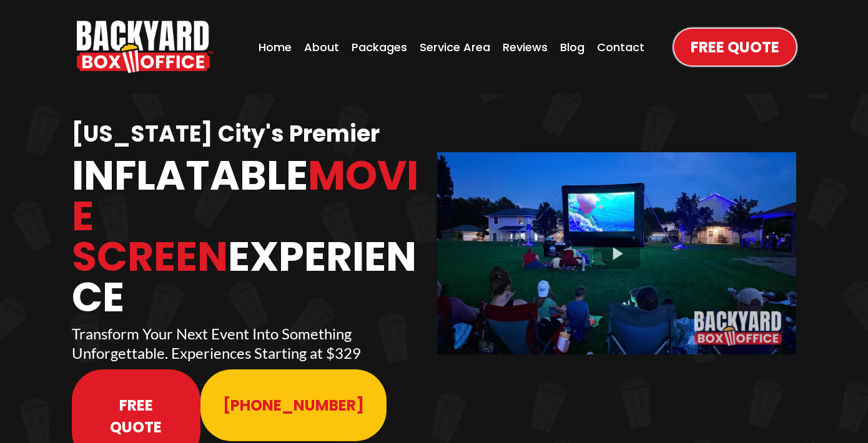 This screenshot has width=868, height=443. Describe the element at coordinates (735, 46) in the screenshot. I see `a: Free Quote` at that location.